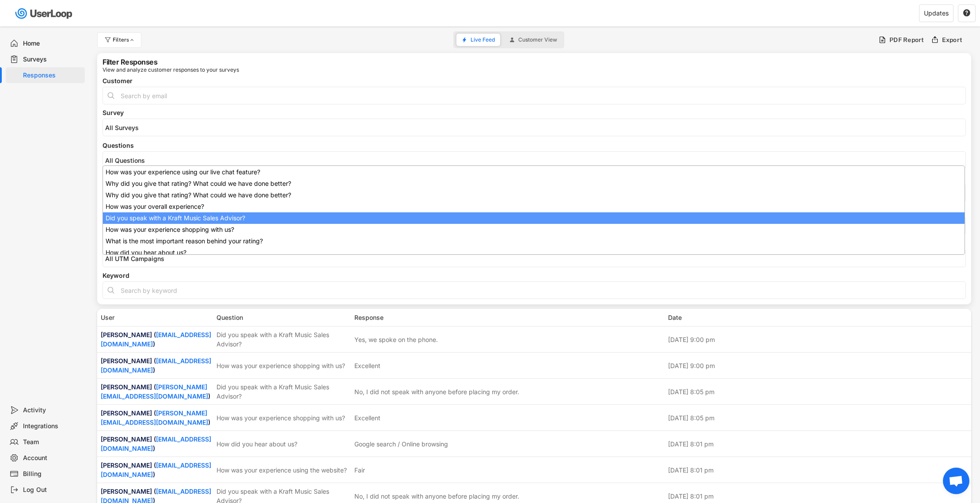  I want to click on input: All Surveys, so click(536, 127).